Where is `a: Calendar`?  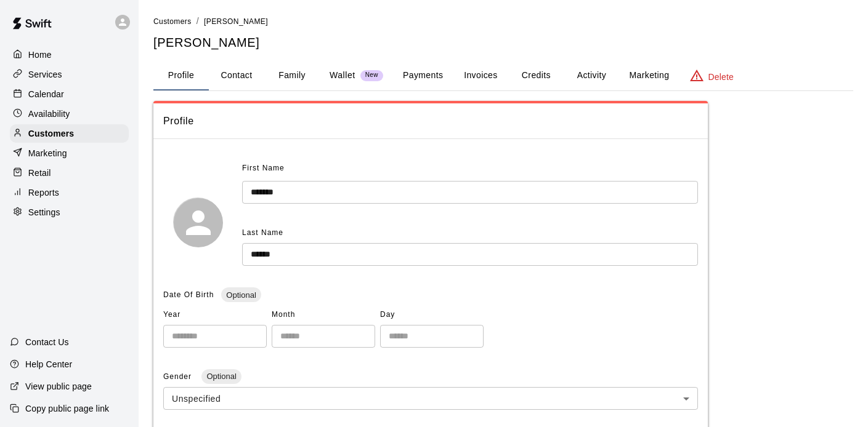 a: Calendar is located at coordinates (69, 95).